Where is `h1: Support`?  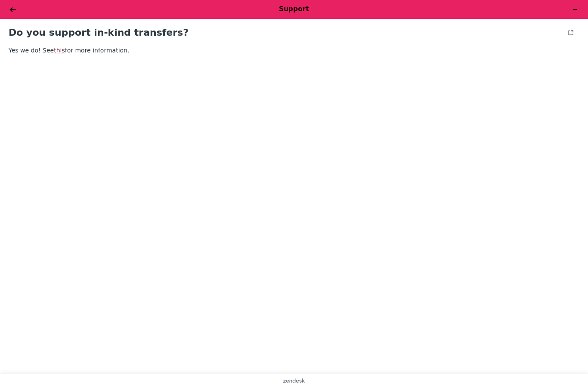
h1: Support is located at coordinates (294, 9).